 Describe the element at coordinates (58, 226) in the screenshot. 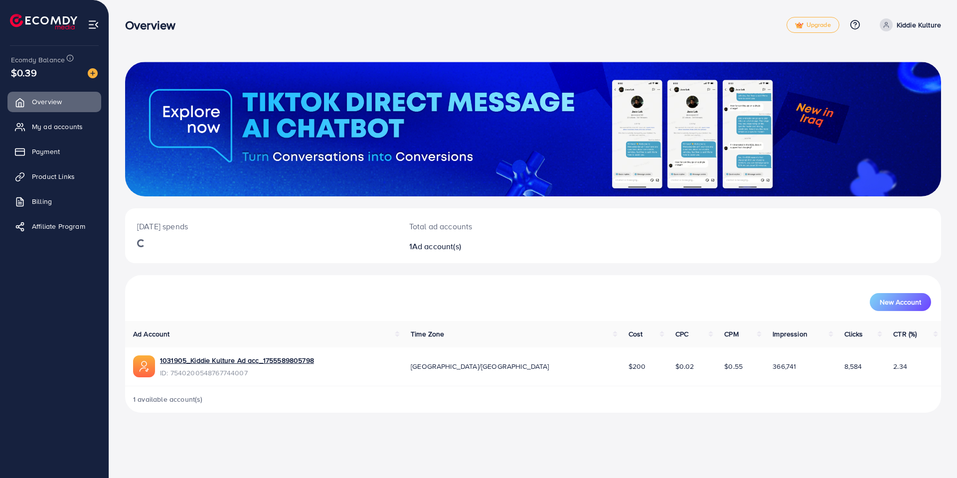

I see `span: Affiliate Program` at that location.